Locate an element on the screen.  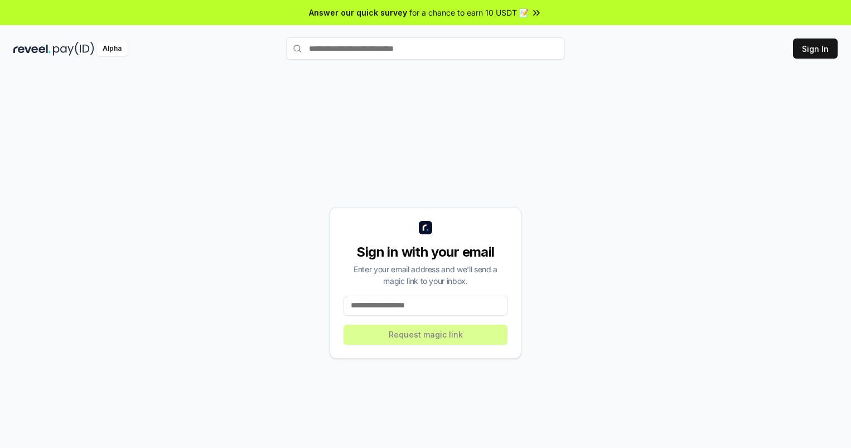
div: Enter your email address and we’ll send a magic link to your inbox. is located at coordinates (426, 275).